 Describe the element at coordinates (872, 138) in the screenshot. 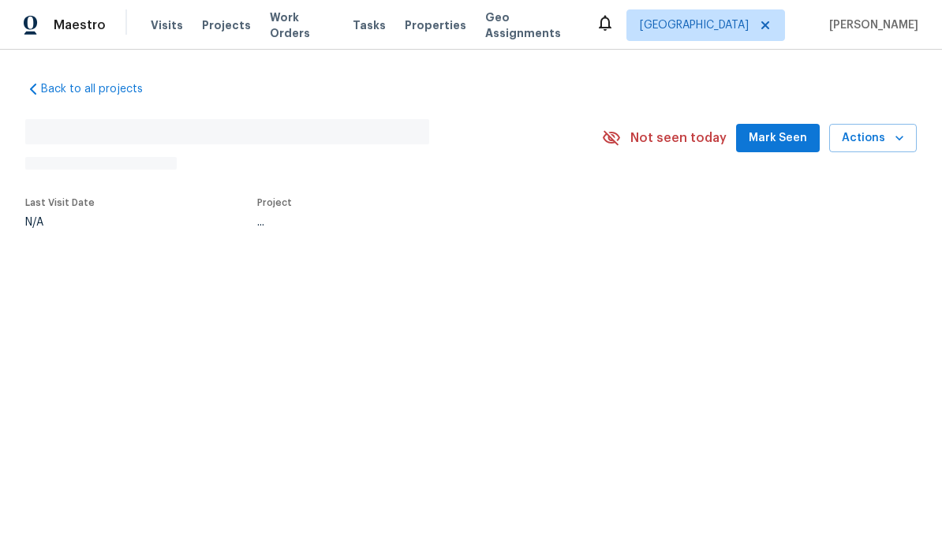

I see `button: Actions` at that location.